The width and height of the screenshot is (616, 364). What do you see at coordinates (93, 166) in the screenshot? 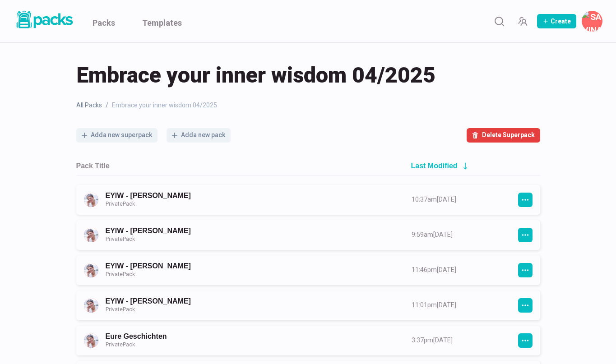
I see `h2: Pack Title` at bounding box center [93, 166].